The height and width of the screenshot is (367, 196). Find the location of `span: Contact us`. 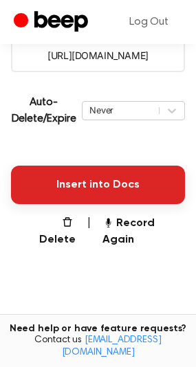

span: Contact us is located at coordinates (98, 346).